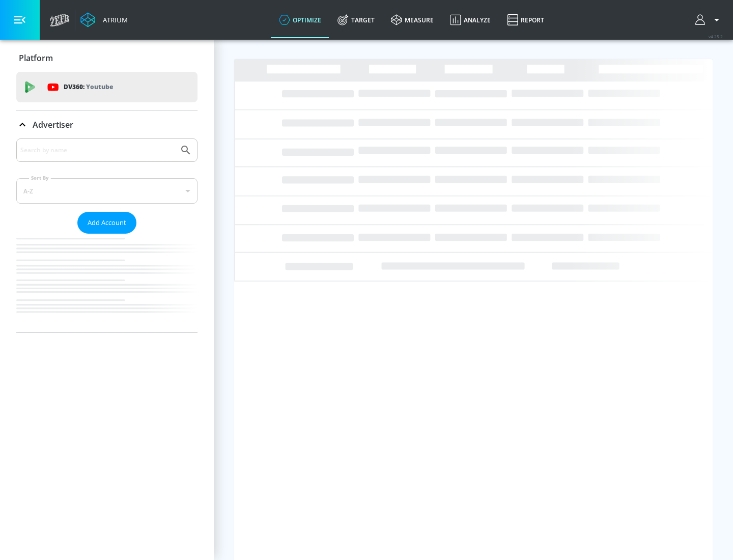  Describe the element at coordinates (107, 87) in the screenshot. I see `div: DV360: Youtube` at that location.